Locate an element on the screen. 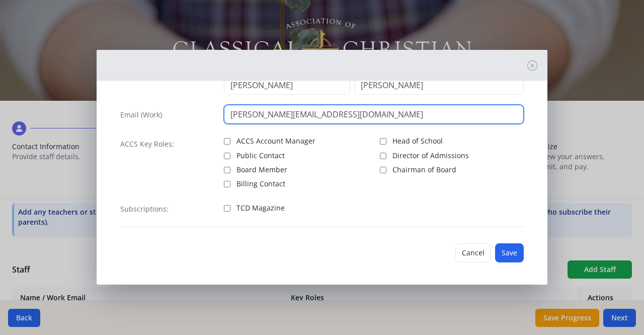 Image resolution: width=644 pixels, height=335 pixels. span: TCD Magazine is located at coordinates (261, 208).